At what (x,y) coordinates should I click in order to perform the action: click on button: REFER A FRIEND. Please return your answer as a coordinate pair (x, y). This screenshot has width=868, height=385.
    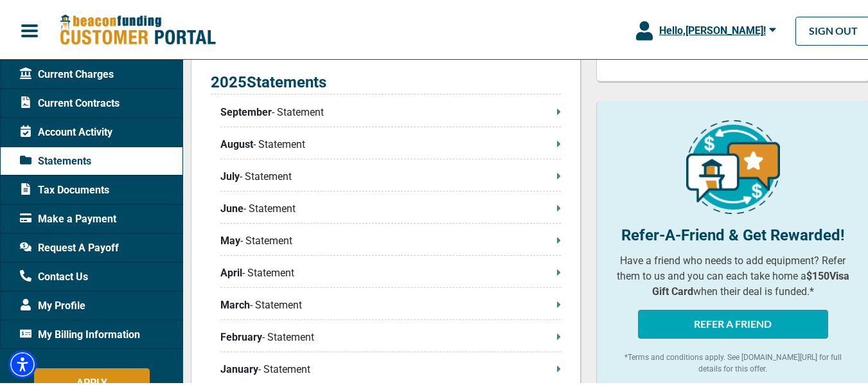
    Looking at the image, I should click on (734, 322).